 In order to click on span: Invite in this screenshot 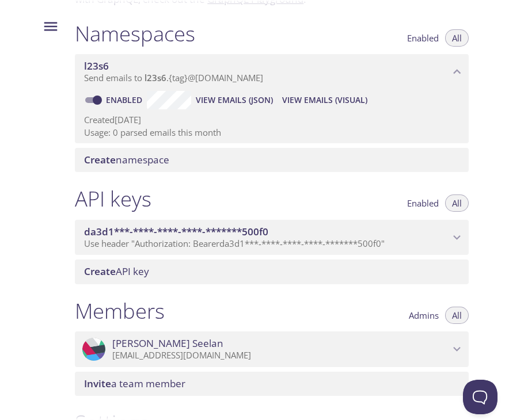, I will do `click(97, 383)`.